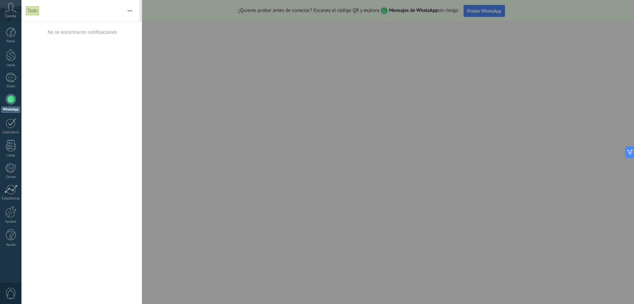  I want to click on div: WhatsApp, so click(11, 109).